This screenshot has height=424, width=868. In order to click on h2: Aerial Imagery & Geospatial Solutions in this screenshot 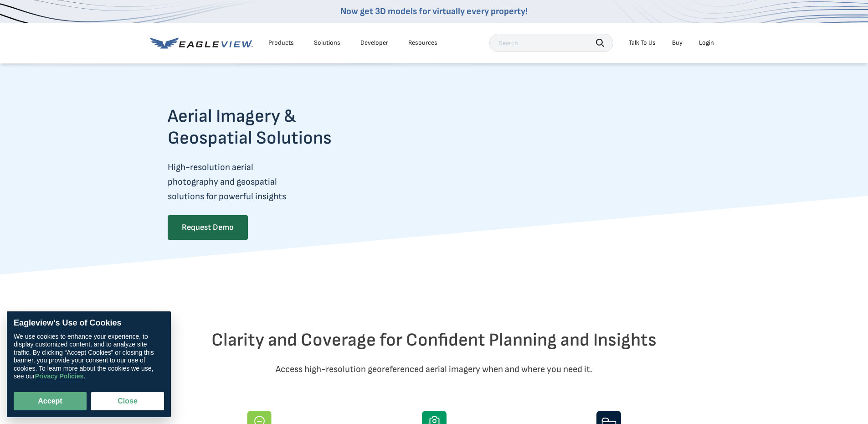, I will do `click(268, 127)`.